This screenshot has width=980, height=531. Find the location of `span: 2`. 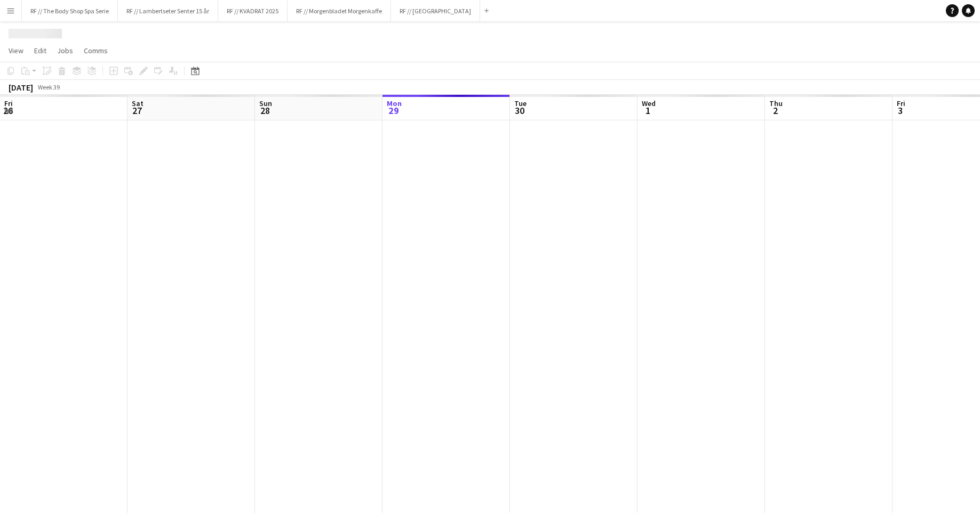

span: 2 is located at coordinates (775, 110).